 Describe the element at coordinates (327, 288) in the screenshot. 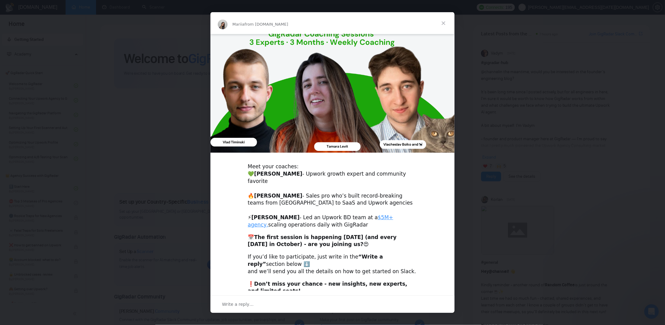

I see `b: Don’t miss your chance - new insights, new experts, and limited seats!` at that location.